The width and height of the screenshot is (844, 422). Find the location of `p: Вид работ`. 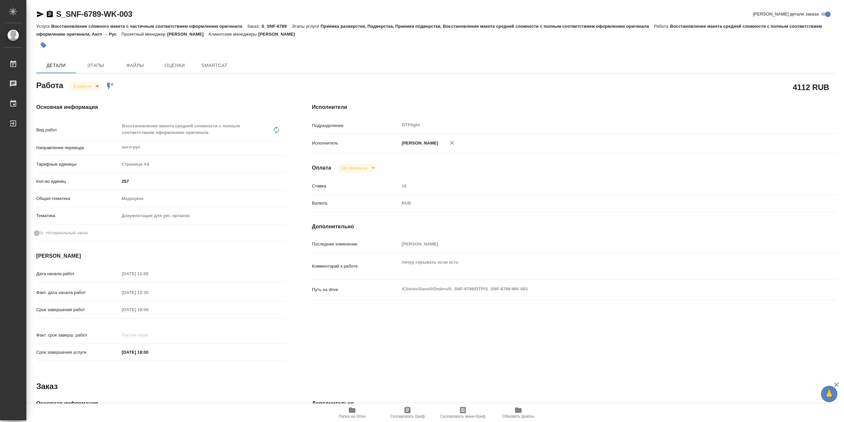

p: Вид работ is located at coordinates (78, 130).